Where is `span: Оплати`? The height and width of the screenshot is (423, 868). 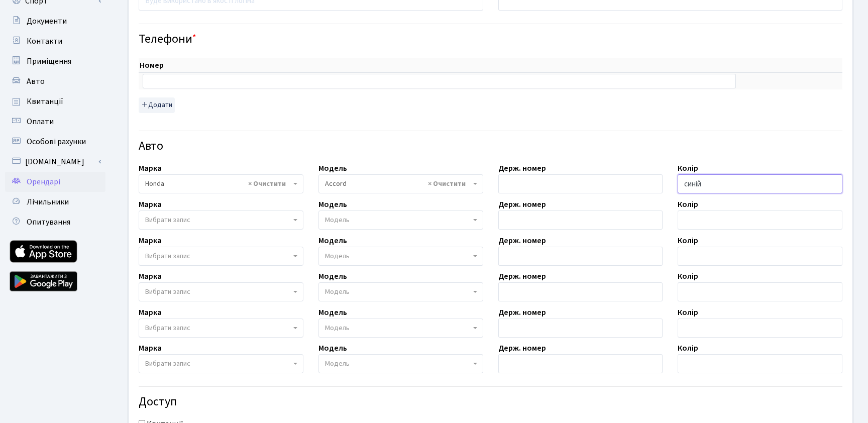 span: Оплати is located at coordinates (40, 121).